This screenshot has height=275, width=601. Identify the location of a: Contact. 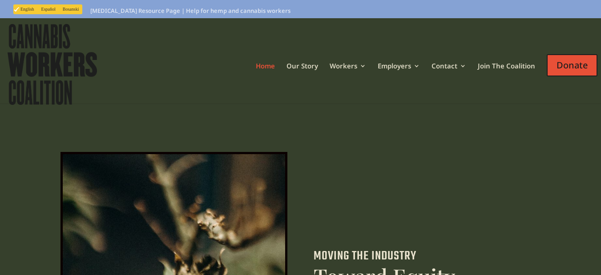
(449, 77).